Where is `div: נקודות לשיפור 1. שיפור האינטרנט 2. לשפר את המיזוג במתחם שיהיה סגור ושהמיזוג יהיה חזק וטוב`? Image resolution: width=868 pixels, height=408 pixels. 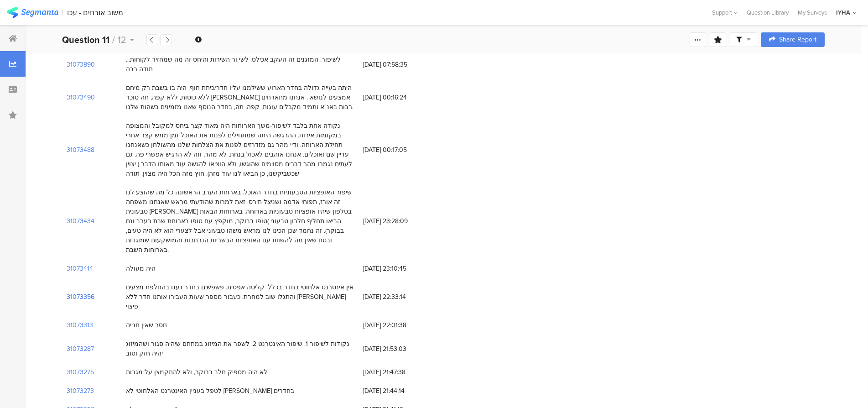
div: נקודות לשיפור 1. שיפור האינטרנט 2. לשפר את המיזוג במתחם שיהיה סגור ושהמיזוג יהיה חזק וטוב is located at coordinates (240, 348).